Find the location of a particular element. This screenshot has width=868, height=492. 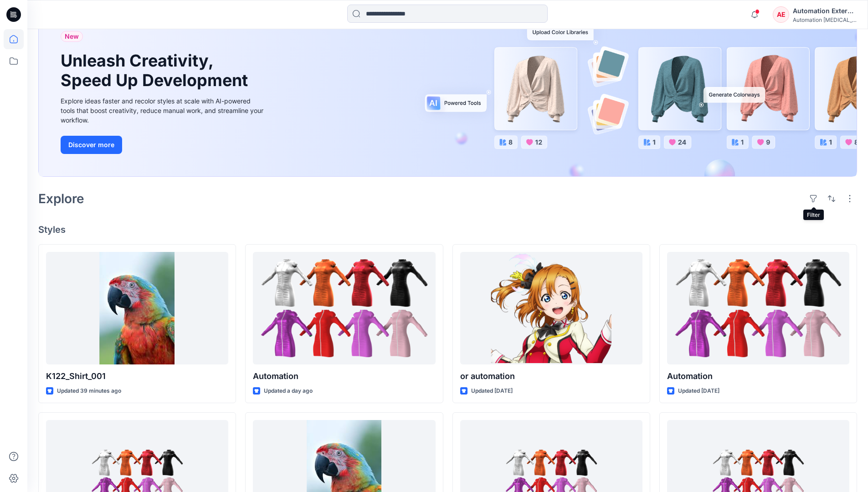

a: Discover more is located at coordinates (163, 145).